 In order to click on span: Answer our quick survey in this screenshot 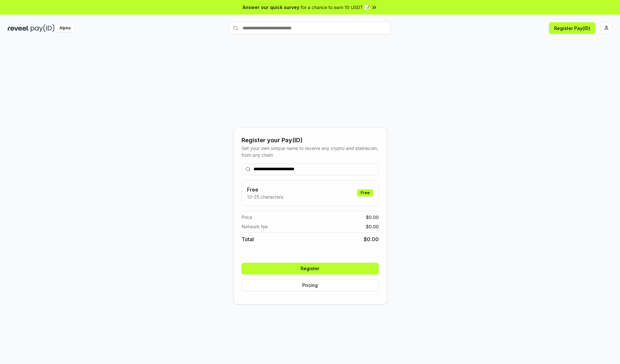, I will do `click(271, 7)`.